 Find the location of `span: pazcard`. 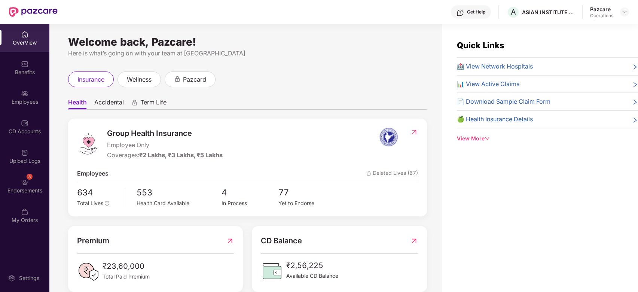

span: pazcard is located at coordinates (194, 79).